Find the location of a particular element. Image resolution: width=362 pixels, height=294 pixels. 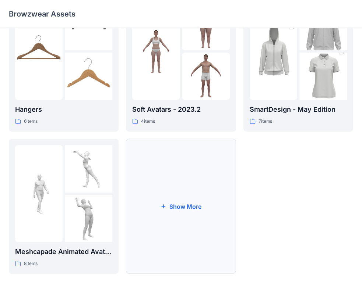

p: 8 items is located at coordinates (31, 264).